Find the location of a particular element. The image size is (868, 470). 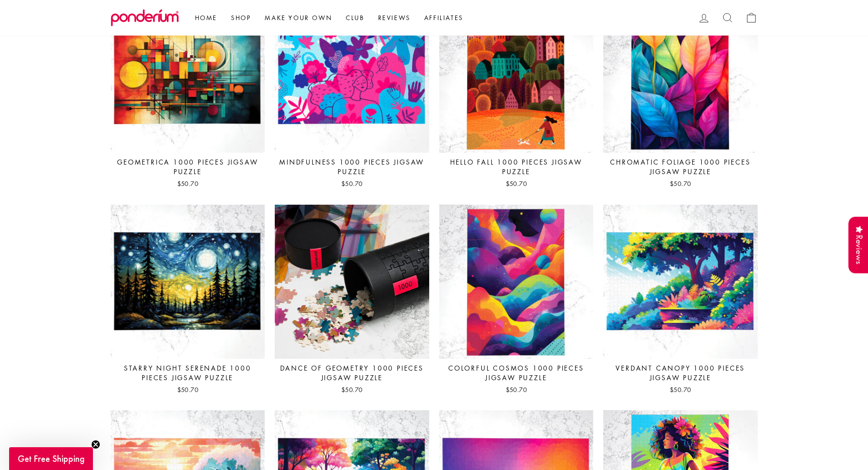

div: Dance of Geometry 1000 Pieces Jigsaw Puzzle is located at coordinates (351, 372).